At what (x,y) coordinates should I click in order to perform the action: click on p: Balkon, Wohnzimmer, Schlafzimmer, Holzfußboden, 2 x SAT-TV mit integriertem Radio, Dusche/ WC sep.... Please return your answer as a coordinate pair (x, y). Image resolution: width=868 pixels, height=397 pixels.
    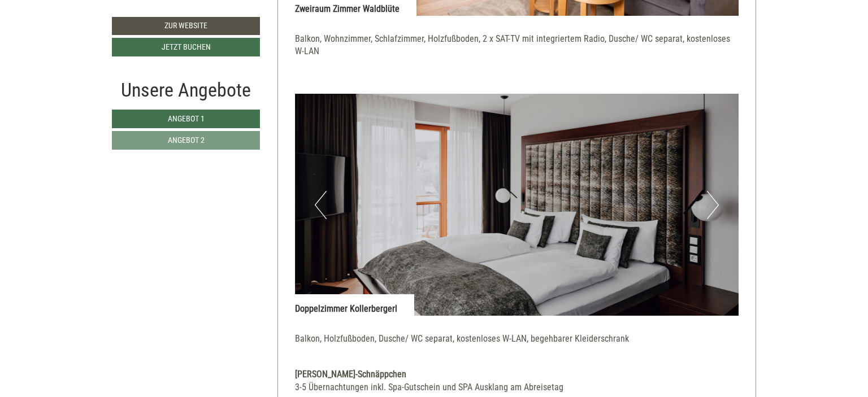
    Looking at the image, I should click on (517, 52).